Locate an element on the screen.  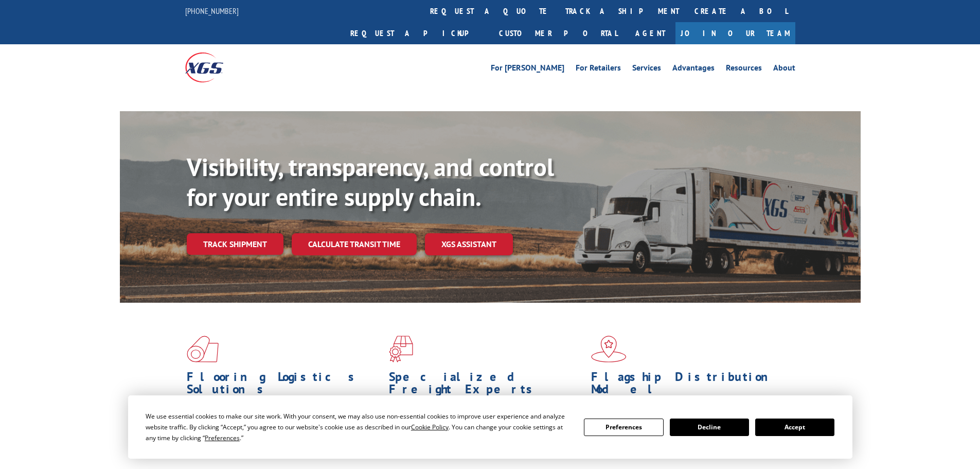
img: xgs-icon-flagship-distribution-model-red is located at coordinates (609, 349).